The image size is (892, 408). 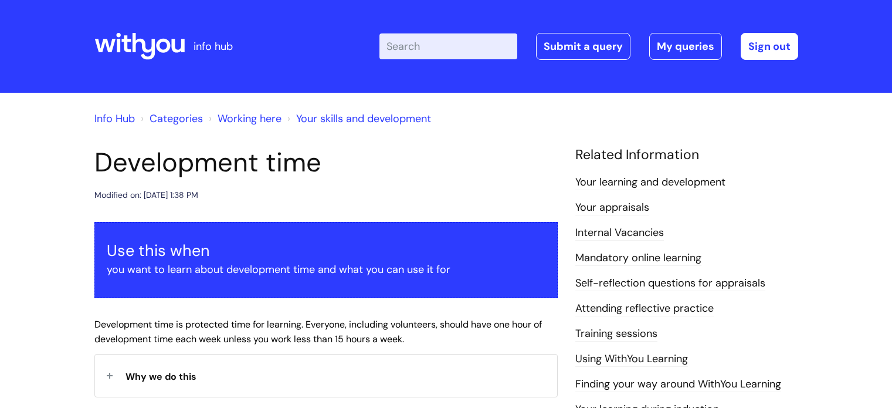 What do you see at coordinates (638, 258) in the screenshot?
I see `a: Mandatory online learning` at bounding box center [638, 258].